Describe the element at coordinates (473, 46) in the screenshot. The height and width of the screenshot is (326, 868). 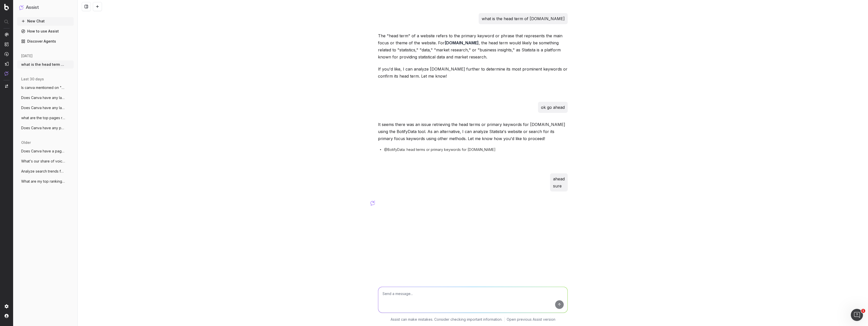
I see `p: The "head term" of a website refers to the primary keyword or phrase that represents the main foc...` at that location.